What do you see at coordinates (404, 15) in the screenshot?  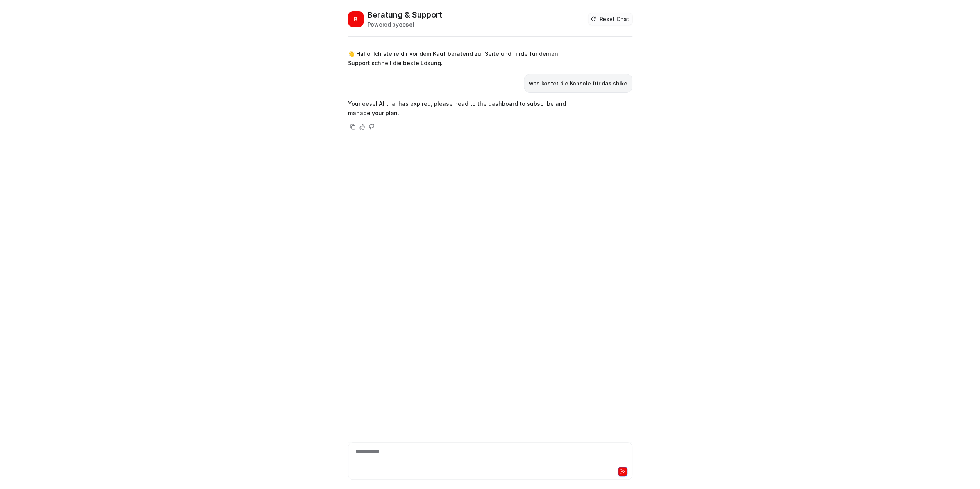 I see `h2: Beratung & Support` at bounding box center [404, 15].